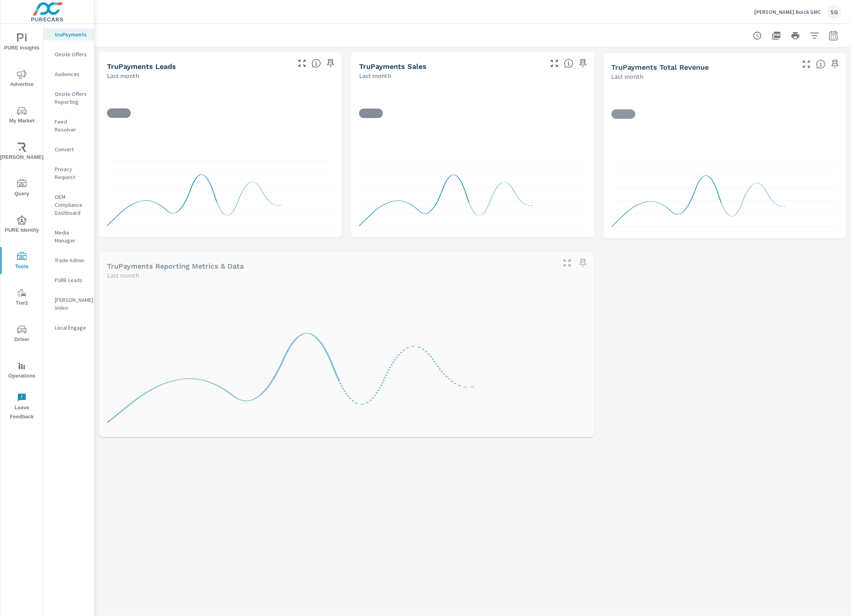 Image resolution: width=851 pixels, height=616 pixels. What do you see at coordinates (569, 64) in the screenshot?
I see `span: Number of sales matched to a truPayments lead. [Source: This data is sourced from the dealer's DM...` at bounding box center [569, 64].